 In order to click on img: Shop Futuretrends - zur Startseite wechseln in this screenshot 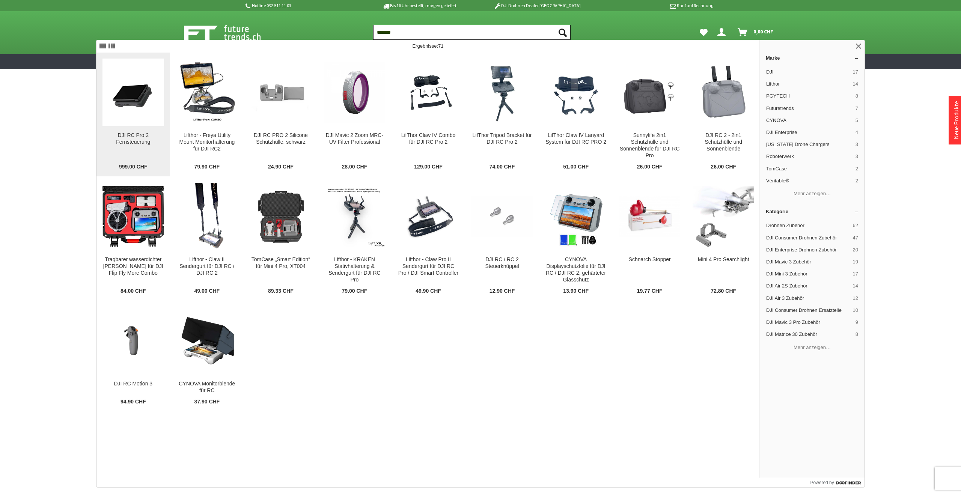, I will do `click(231, 33)`.